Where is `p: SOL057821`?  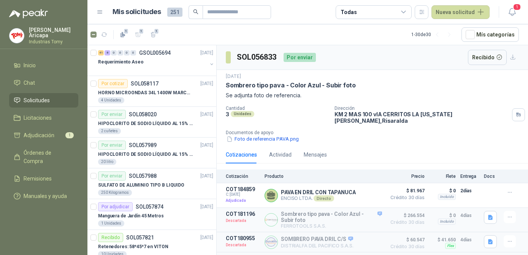 p: SOL057821 is located at coordinates (140, 237).